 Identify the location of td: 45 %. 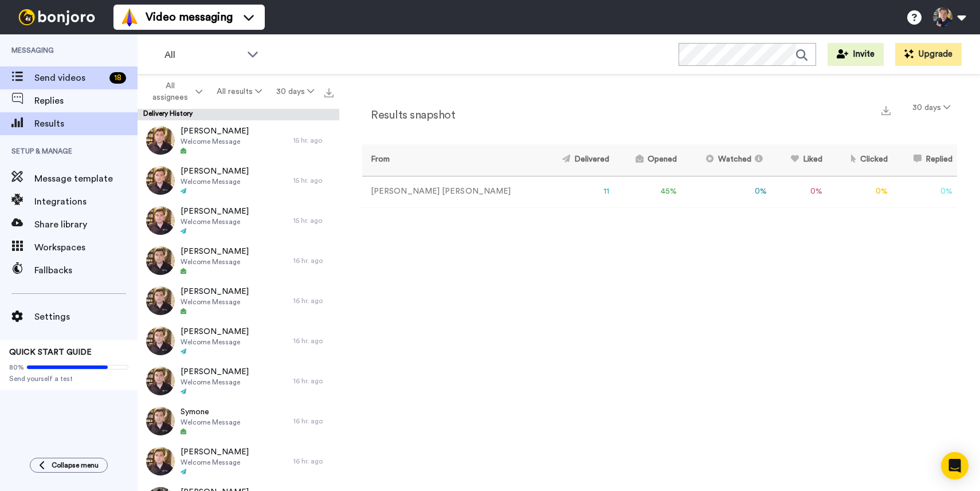
(647, 191).